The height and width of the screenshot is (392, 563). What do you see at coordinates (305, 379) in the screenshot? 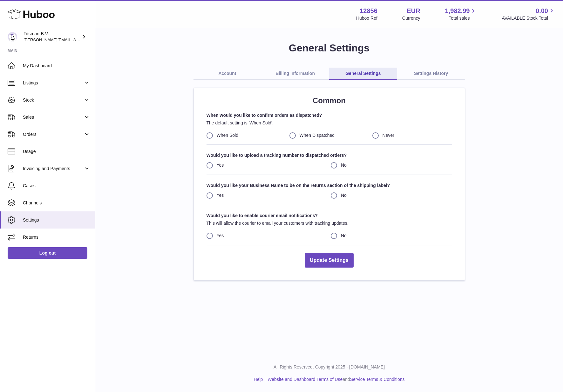
I see `a: Website and Dashboard Terms of Use` at bounding box center [305, 379].